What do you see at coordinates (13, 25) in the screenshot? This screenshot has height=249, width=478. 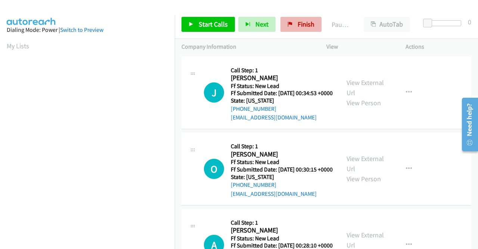 I see `div: Need help?` at bounding box center [13, 25].